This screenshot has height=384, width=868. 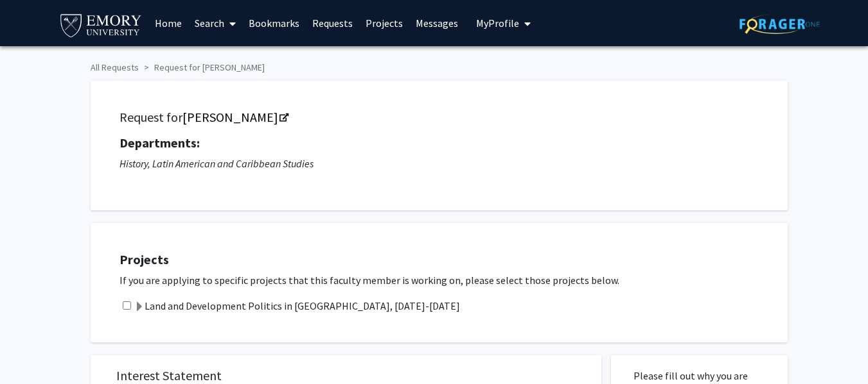 What do you see at coordinates (144, 259) in the screenshot?
I see `strong: Projects` at bounding box center [144, 259].